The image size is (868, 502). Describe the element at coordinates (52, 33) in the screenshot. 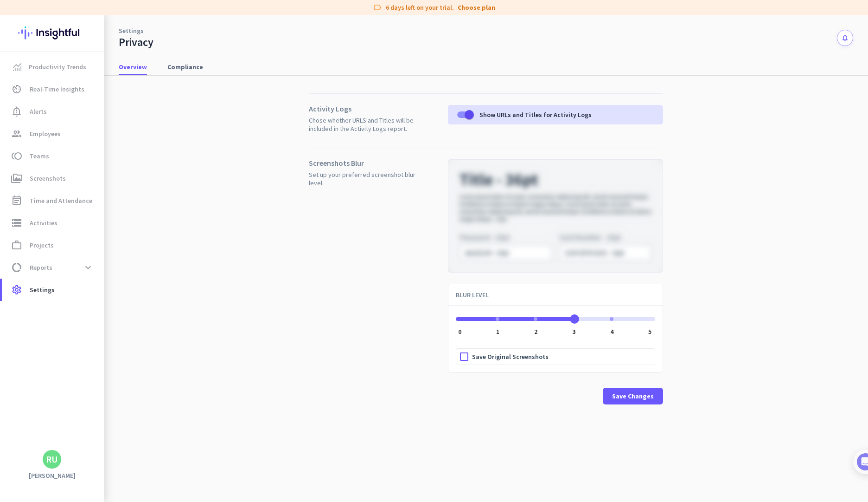

I see `img: Insightful logo` at that location.